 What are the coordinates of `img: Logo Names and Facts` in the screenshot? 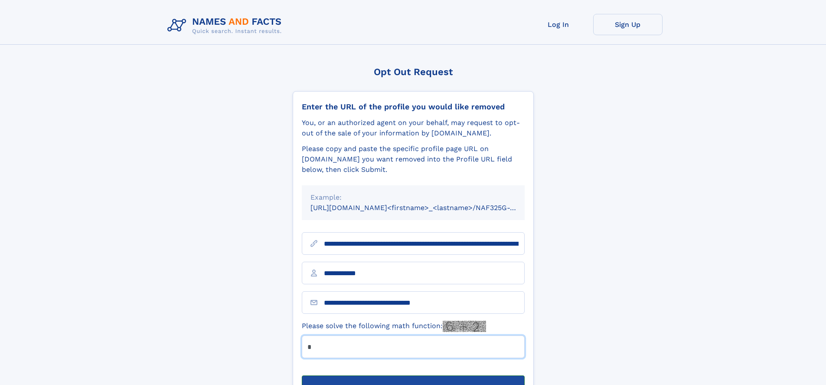 It's located at (226, 26).